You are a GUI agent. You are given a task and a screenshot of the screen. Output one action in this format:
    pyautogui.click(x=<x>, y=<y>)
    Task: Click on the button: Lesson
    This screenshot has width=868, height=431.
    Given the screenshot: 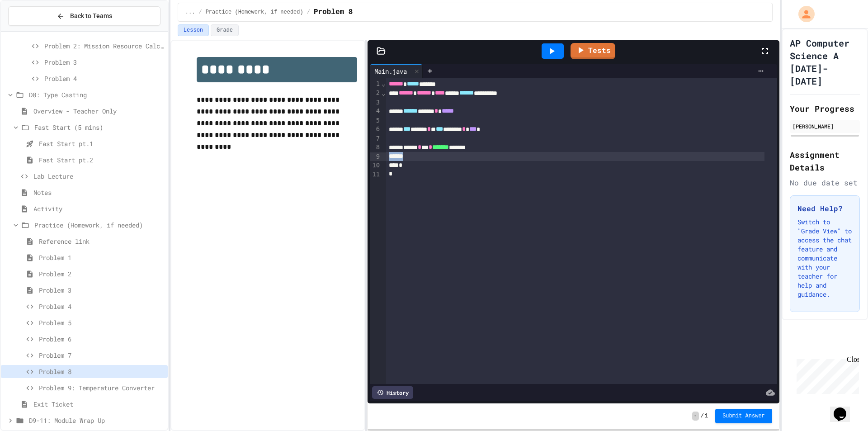 What is the action you would take?
    pyautogui.click(x=193, y=30)
    